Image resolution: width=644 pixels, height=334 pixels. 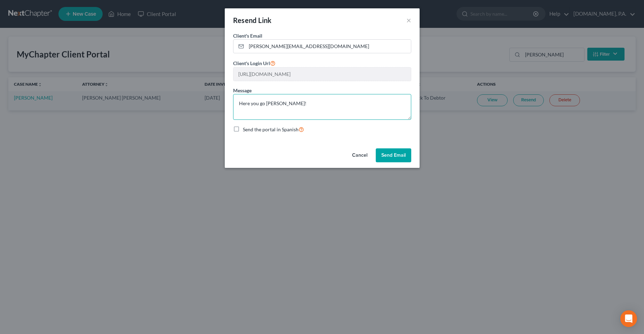 What do you see at coordinates (628, 318) in the screenshot?
I see `div: Open Intercom Messenger` at bounding box center [628, 318].